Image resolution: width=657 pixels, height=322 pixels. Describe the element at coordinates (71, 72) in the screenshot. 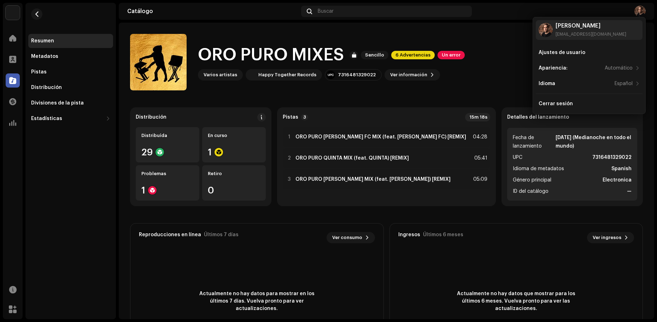

I see `re-m-nav-item: Pistas` at that location.